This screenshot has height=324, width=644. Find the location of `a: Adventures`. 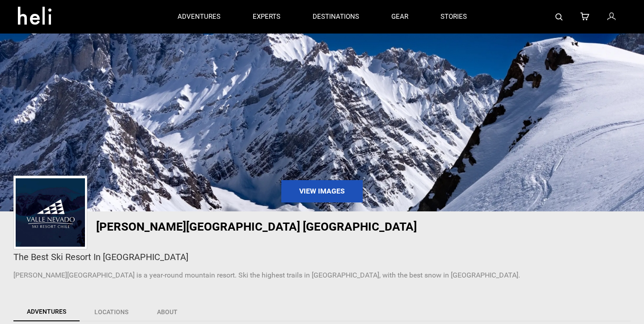

a: Adventures is located at coordinates (46, 312).